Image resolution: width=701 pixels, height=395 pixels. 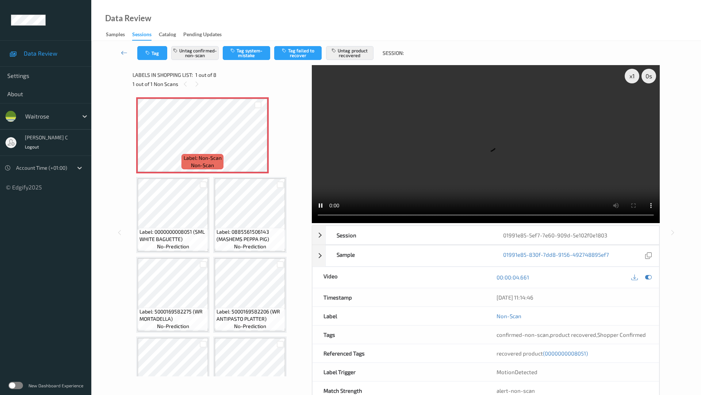 What do you see at coordinates (167, 35) in the screenshot?
I see `div: Catalog` at bounding box center [167, 35].